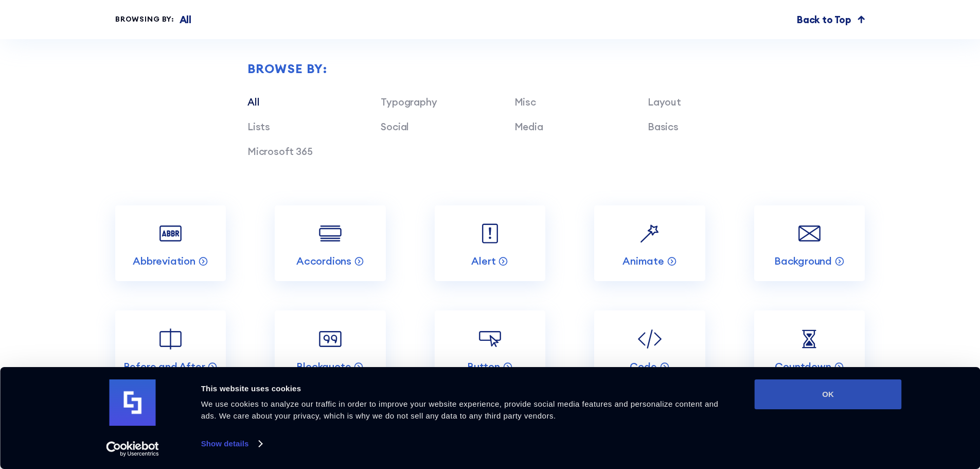 The height and width of the screenshot is (469, 980). Describe the element at coordinates (802, 367) in the screenshot. I see `p: Countdown` at that location.